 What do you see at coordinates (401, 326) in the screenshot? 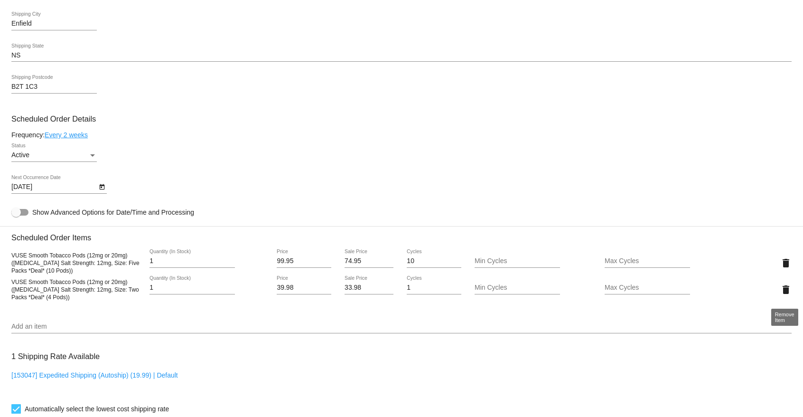
I see `input: Add an item` at bounding box center [401, 326].